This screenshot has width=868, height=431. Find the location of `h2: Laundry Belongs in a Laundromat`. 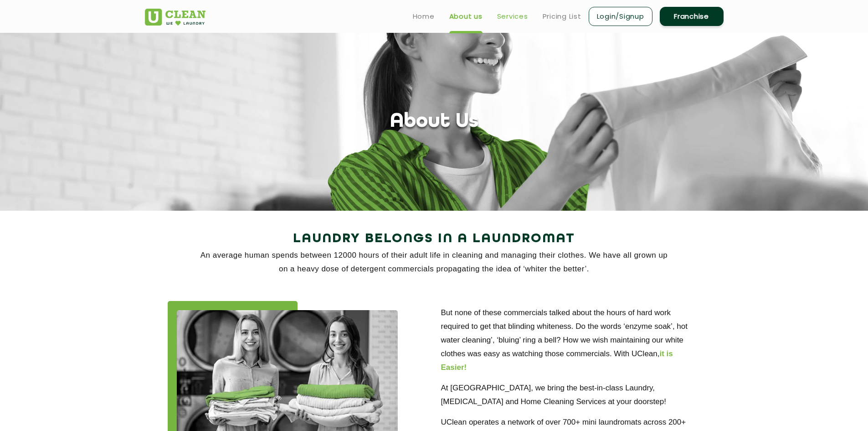

h2: Laundry Belongs in a Laundromat is located at coordinates (434, 239).